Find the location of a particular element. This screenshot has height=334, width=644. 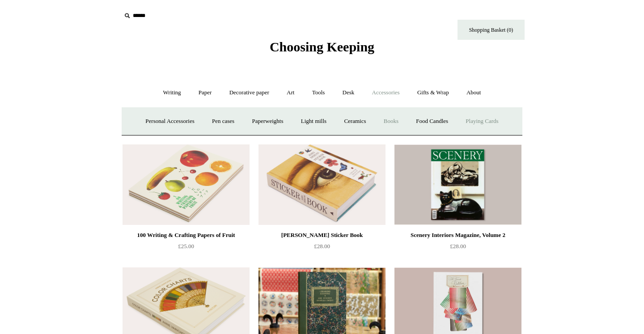

img: 100 Writing & Crafting Papers of Fruit is located at coordinates (186, 184).